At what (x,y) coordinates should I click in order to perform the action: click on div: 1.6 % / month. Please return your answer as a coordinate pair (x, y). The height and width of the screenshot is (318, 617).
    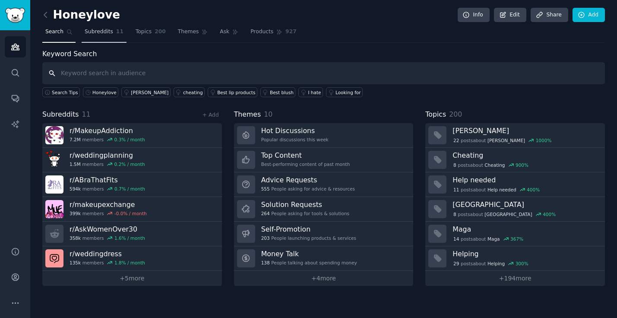
    Looking at the image, I should click on (130, 238).